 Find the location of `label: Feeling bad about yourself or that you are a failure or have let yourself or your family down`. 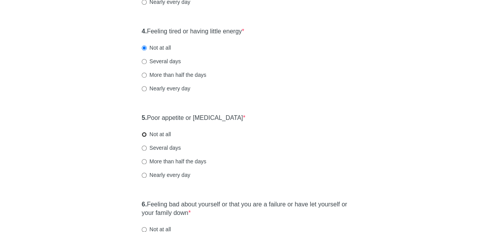

label: Feeling bad about yourself or that you are a failure or have let yourself or your family down is located at coordinates (245, 209).